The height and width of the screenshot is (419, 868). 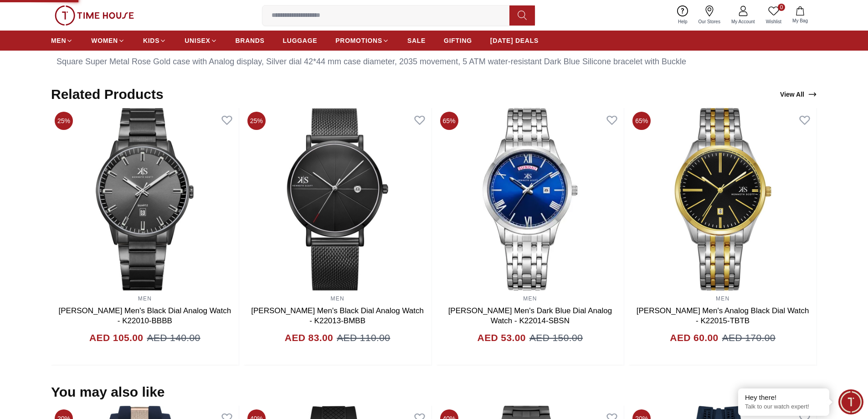 I want to click on h2: You may also like, so click(x=108, y=392).